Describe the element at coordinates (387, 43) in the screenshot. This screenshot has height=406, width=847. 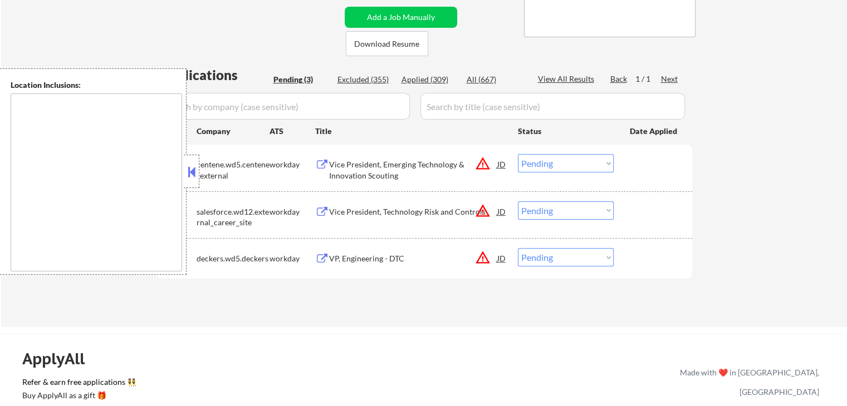
I see `button: Download Resume` at that location.